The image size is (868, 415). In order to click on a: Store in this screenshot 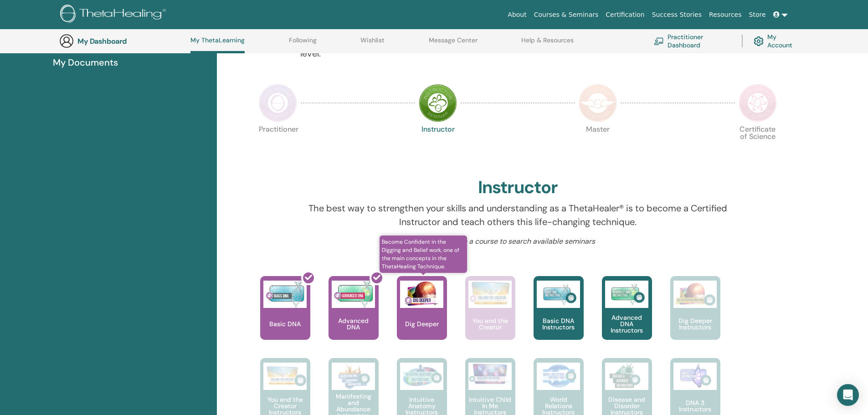, I will do `click(757, 15)`.